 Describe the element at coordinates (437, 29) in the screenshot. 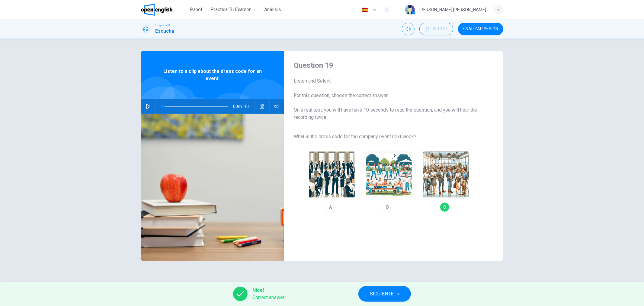

I see `button: 00:10:28` at that location.